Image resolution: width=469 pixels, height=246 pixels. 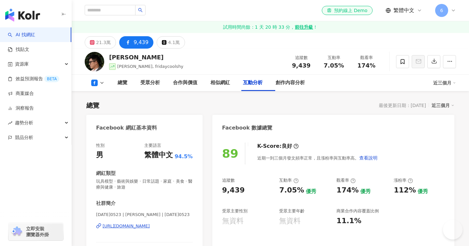 I want to click on a: 商案媒合, so click(x=21, y=93).